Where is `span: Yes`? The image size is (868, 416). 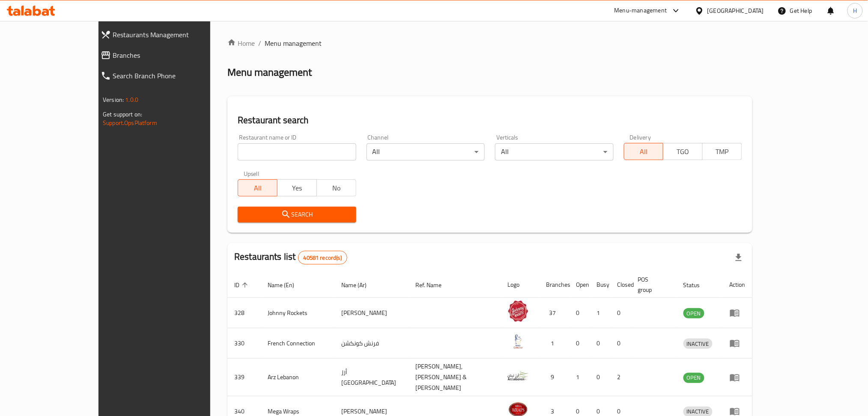
span: Yes is located at coordinates (297, 188).